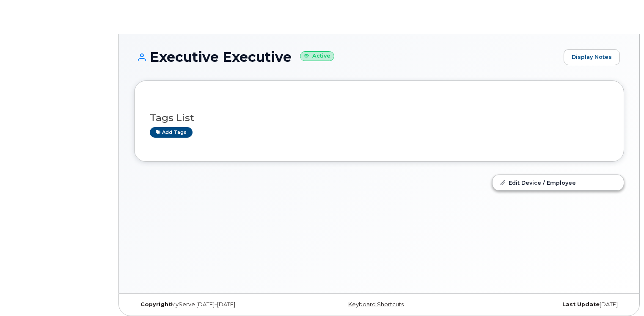 This screenshot has height=316, width=644. What do you see at coordinates (379, 118) in the screenshot?
I see `h3: Tags List` at bounding box center [379, 118].